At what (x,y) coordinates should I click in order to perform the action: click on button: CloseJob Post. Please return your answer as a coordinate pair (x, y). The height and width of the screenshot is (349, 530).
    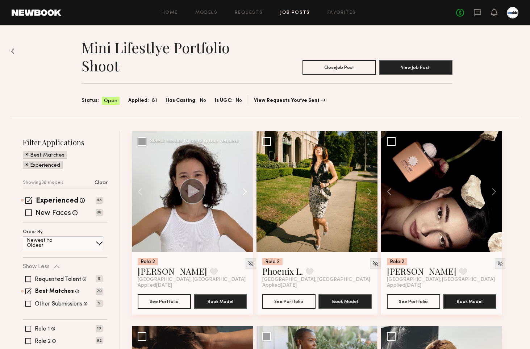
    Looking at the image, I should click on (339, 67).